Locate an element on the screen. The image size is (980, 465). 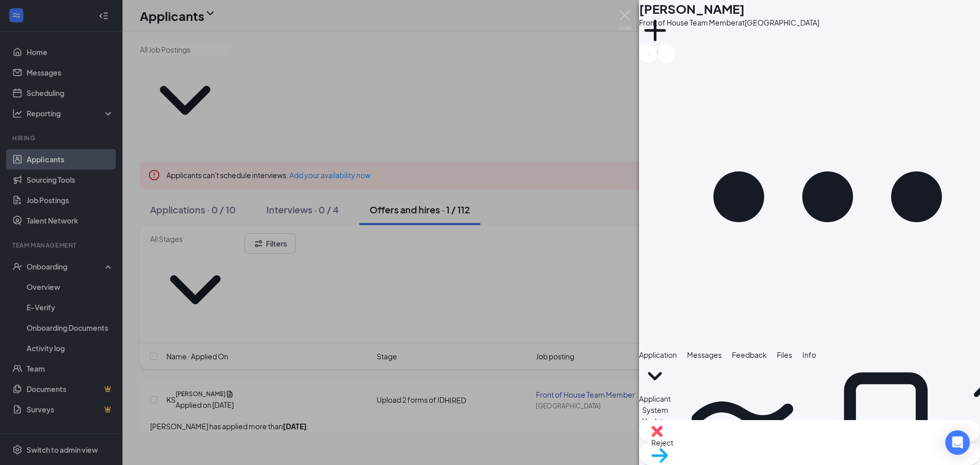
div: Open Intercom Messenger is located at coordinates (957, 442).